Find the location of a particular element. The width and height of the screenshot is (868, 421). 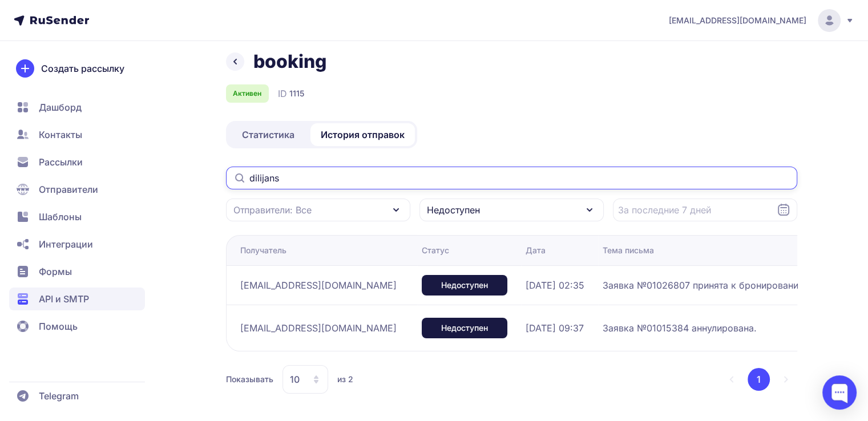

span: Интеграции is located at coordinates (66, 244).